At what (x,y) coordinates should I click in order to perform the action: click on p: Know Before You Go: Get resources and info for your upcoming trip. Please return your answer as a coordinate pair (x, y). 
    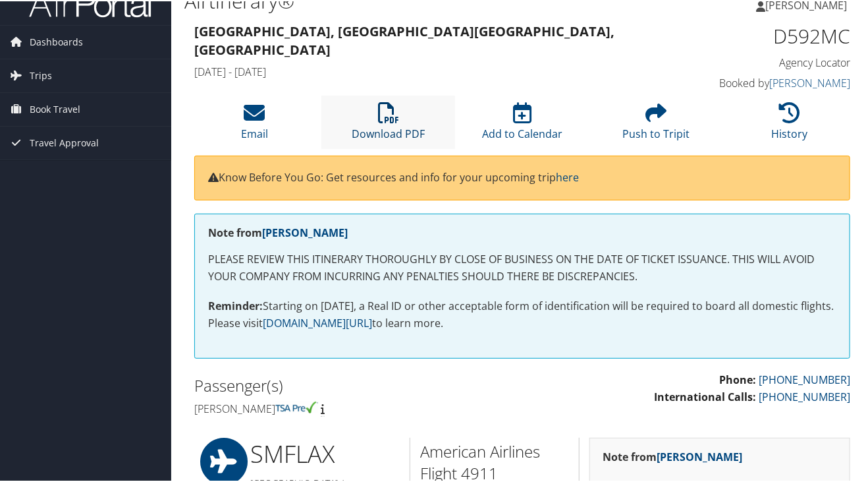
    Looking at the image, I should click on (522, 176).